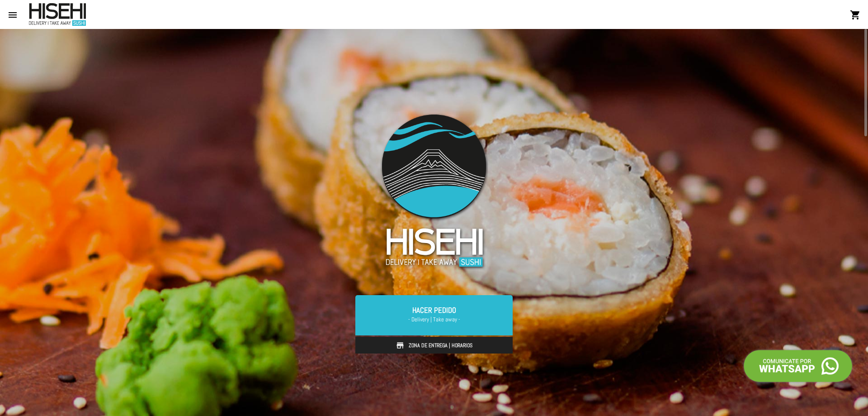  Describe the element at coordinates (798, 365) in the screenshot. I see `img: call-whatsapp.png` at that location.